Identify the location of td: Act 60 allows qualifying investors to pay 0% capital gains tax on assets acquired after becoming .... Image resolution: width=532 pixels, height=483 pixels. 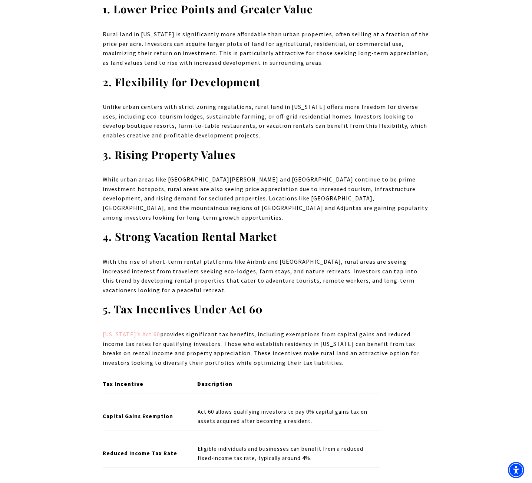
(286, 416).